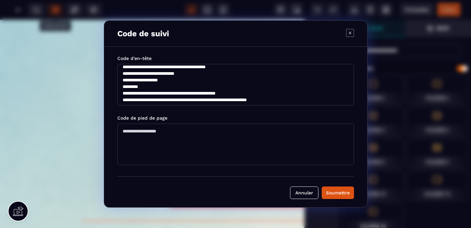 This screenshot has height=228, width=471. What do you see at coordinates (143, 34) in the screenshot?
I see `p: Code de suivi` at bounding box center [143, 34].